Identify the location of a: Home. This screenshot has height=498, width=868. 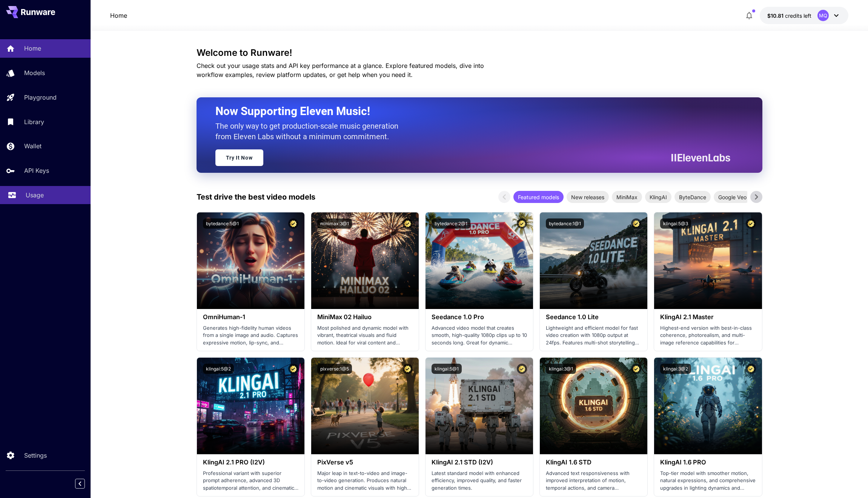
(118, 15).